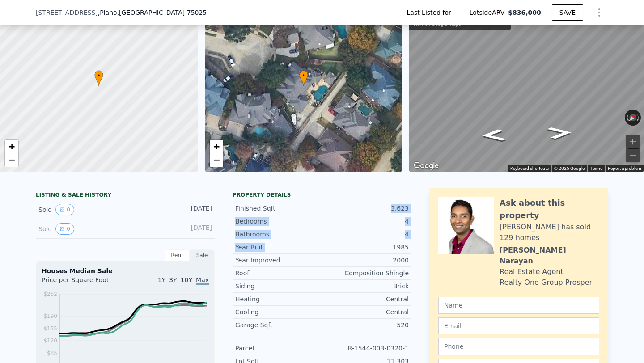 The width and height of the screenshot is (644, 363). Describe the element at coordinates (278, 299) in the screenshot. I see `div: Heating` at that location.